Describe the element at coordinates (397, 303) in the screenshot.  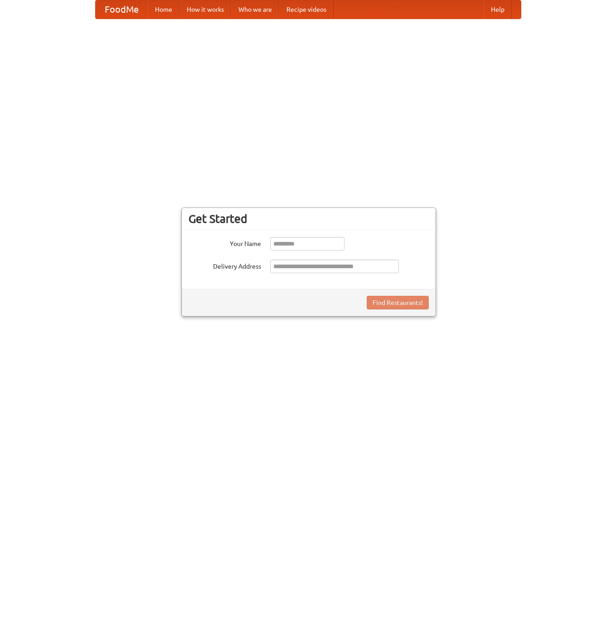
I see `button: Find Restaurants!` at that location.